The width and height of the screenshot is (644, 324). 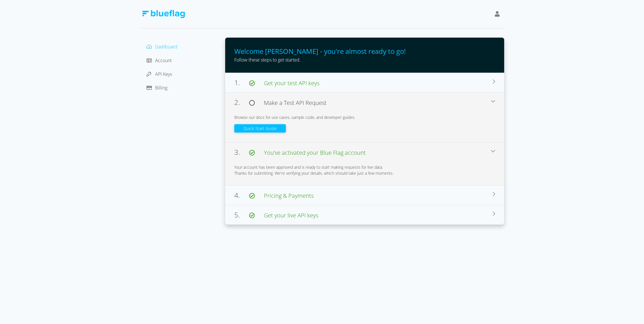 What do you see at coordinates (315, 153) in the screenshot?
I see `span: You’ve activated your Blue Flag account` at bounding box center [315, 153].